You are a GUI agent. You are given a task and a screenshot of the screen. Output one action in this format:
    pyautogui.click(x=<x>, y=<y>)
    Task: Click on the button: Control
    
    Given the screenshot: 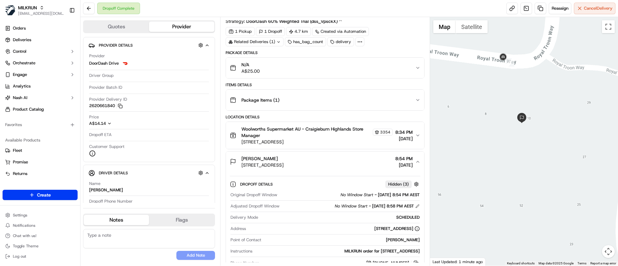 What is the action you would take?
    pyautogui.click(x=40, y=52)
    